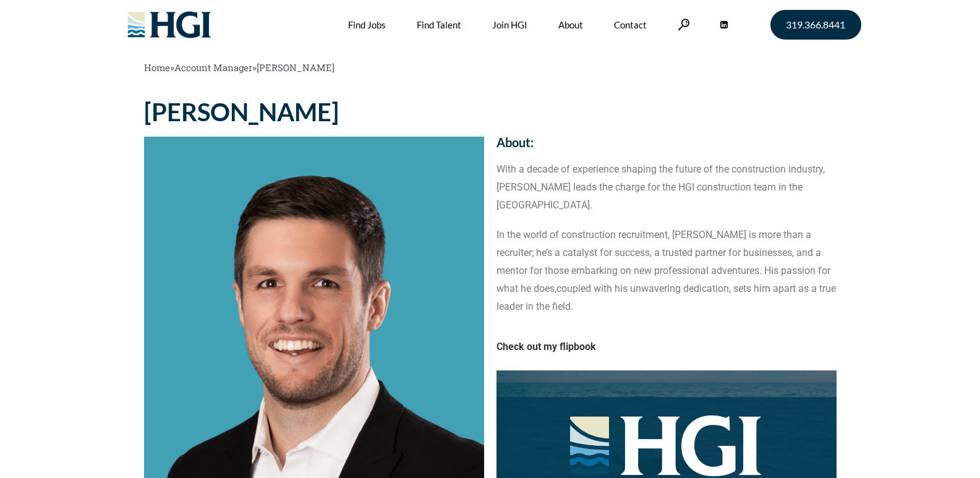 Image resolution: width=980 pixels, height=478 pixels. Describe the element at coordinates (815, 25) in the screenshot. I see `a: 319.366.8441` at that location.